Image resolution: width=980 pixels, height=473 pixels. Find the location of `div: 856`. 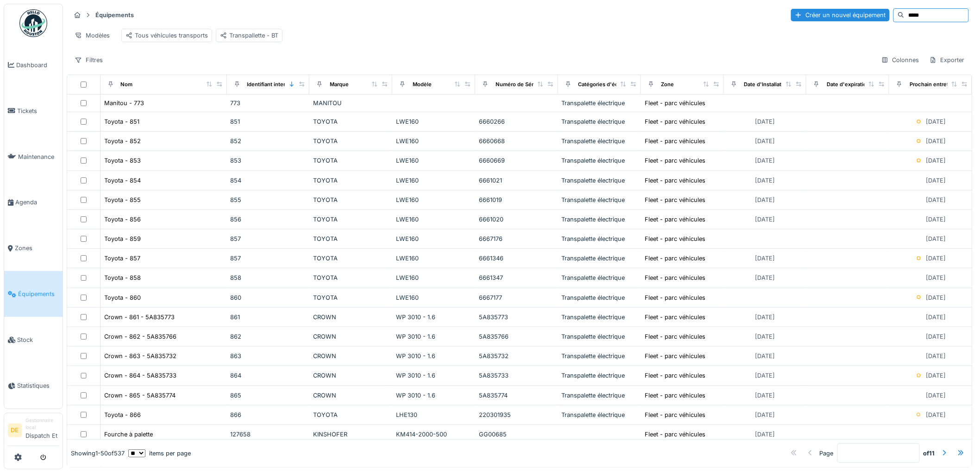

div: 856 is located at coordinates (268, 219).